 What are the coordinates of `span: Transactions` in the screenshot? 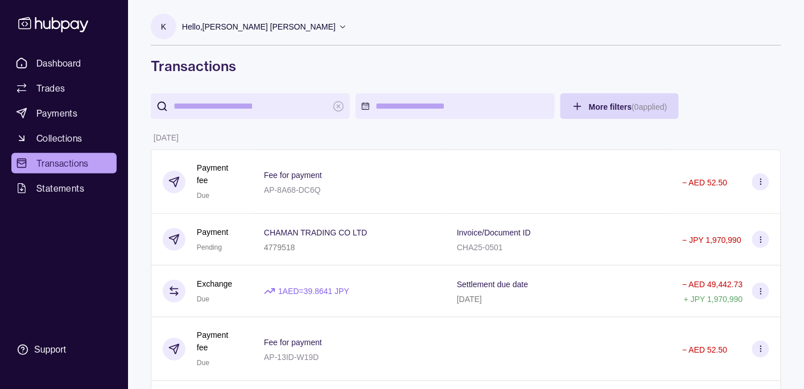 It's located at (63, 163).